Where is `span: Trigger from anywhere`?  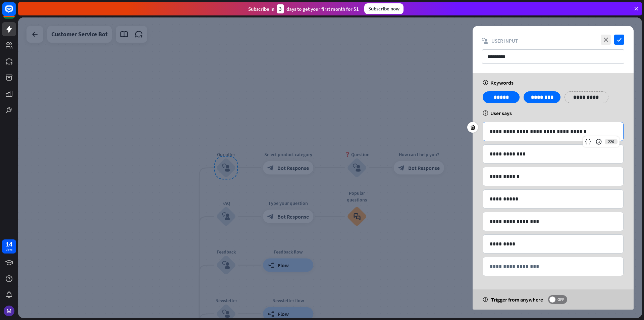 span: Trigger from anywhere is located at coordinates (517, 300).